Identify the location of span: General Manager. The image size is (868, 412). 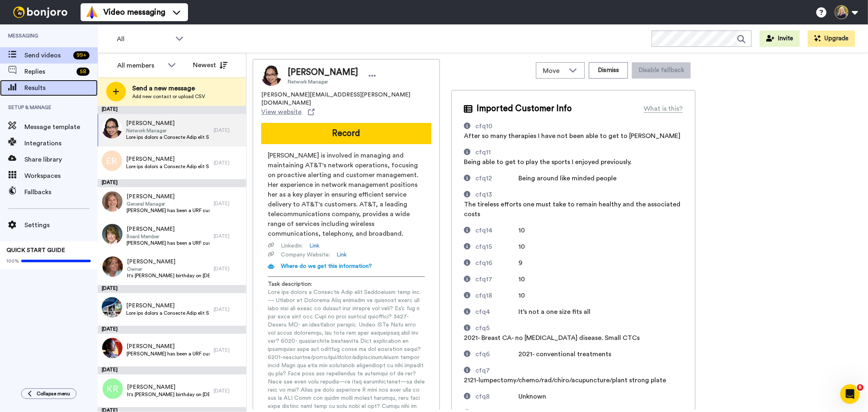
(168, 204).